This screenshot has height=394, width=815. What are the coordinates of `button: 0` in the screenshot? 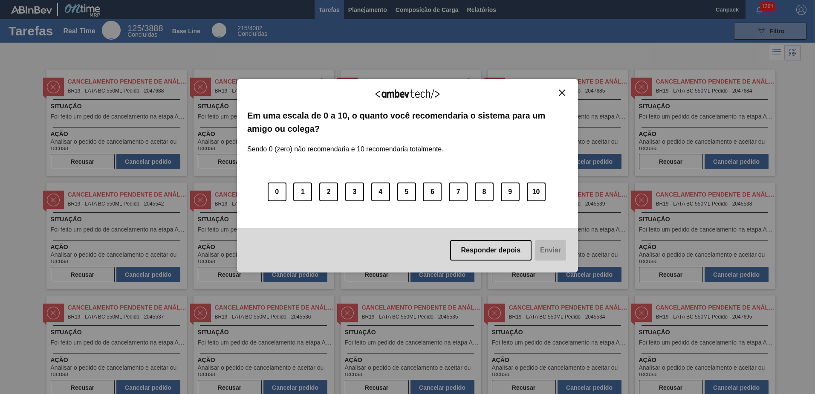 It's located at (277, 192).